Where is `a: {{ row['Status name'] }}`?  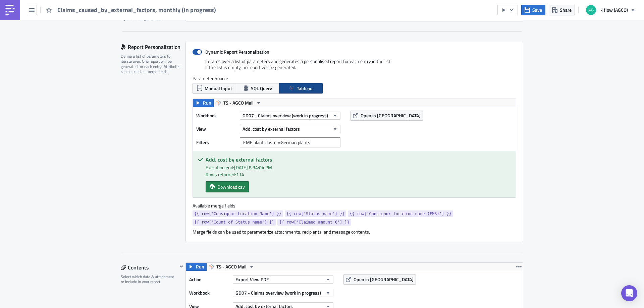 a: {{ row['Status name'] }} is located at coordinates (316, 214).